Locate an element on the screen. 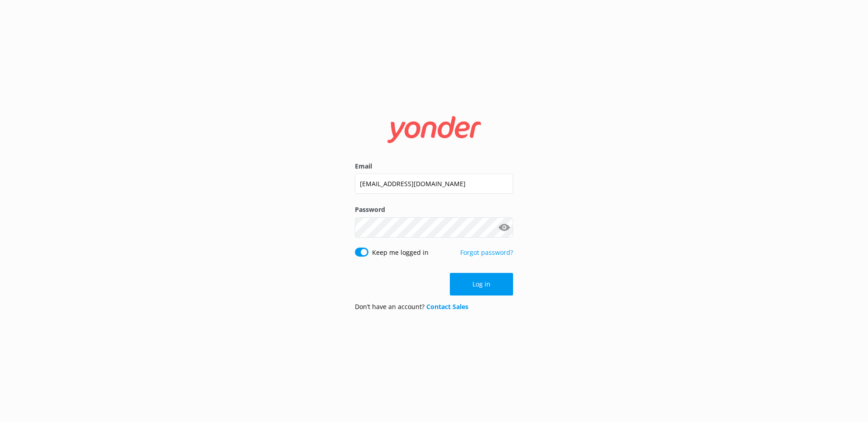 This screenshot has width=868, height=422. label: Password is located at coordinates (434, 210).